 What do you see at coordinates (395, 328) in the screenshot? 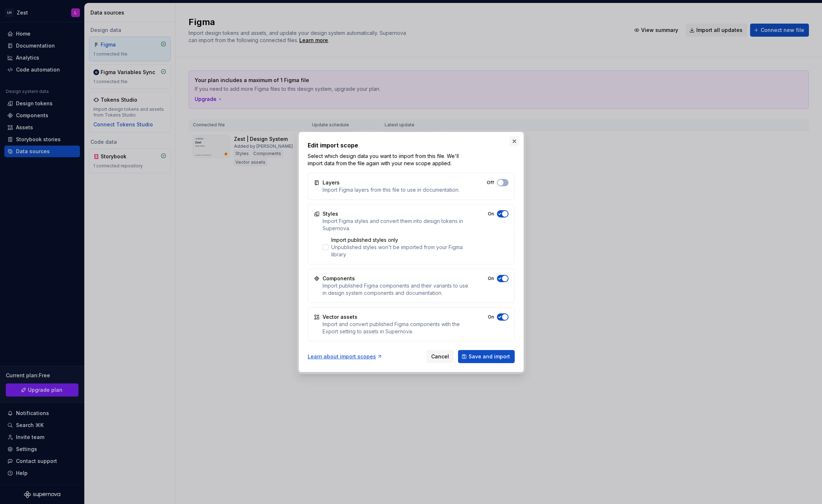
I see `div: Import and convert published Figma components with the Export setting to assets in Supernova.` at bounding box center [395, 328].